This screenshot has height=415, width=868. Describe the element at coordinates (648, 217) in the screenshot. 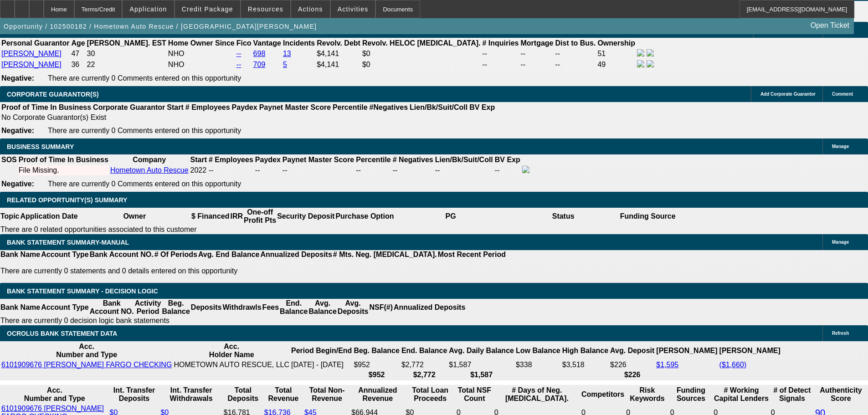

I see `th: Funding Source` at that location.